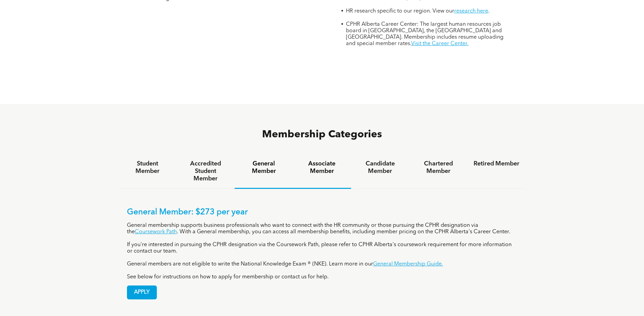 This screenshot has height=316, width=644. What do you see at coordinates (322, 249) in the screenshot?
I see `p: If you're interested in pursuing the CPHR designation via the Coursework Path, please refer to CP...` at bounding box center [322, 249].